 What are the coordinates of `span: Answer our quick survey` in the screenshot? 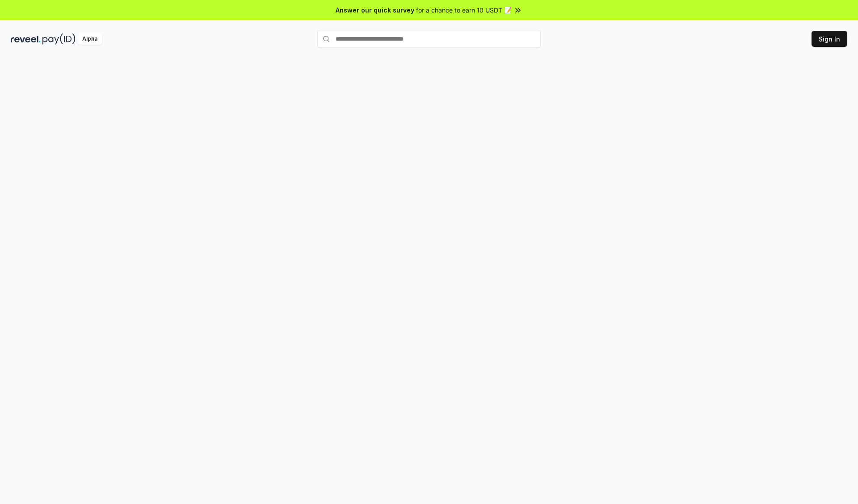 It's located at (375, 9).